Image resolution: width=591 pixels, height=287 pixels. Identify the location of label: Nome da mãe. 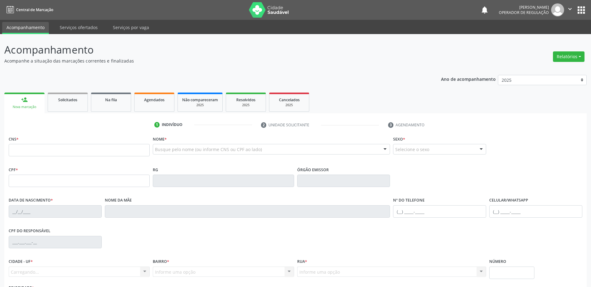
(118, 200).